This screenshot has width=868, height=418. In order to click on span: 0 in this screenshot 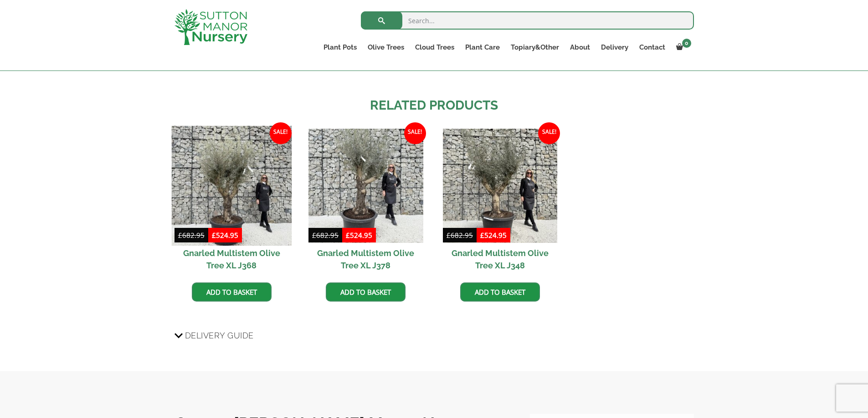, I will do `click(686, 43)`.